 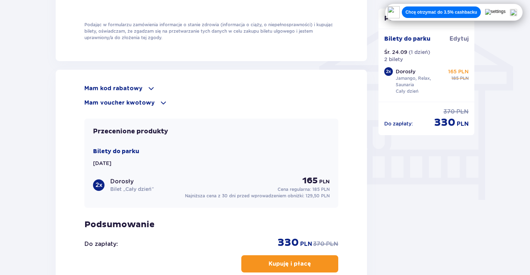 I want to click on p: Mam kod rabatowy, so click(x=113, y=88).